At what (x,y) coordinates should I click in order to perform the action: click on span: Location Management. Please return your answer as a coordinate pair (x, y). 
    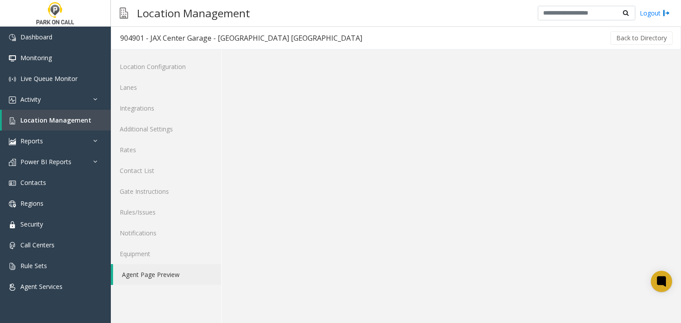
    Looking at the image, I should click on (56, 120).